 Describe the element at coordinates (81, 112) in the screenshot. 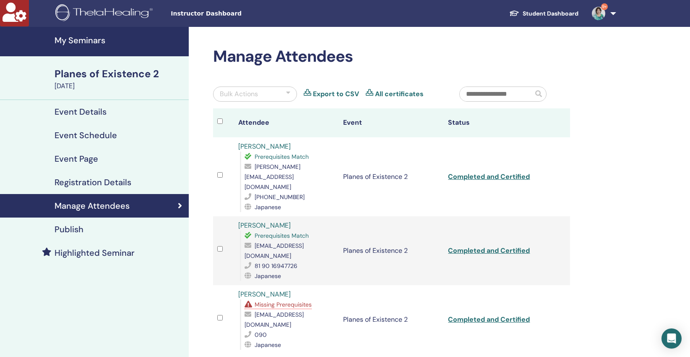

I see `h4: Event Details` at that location.